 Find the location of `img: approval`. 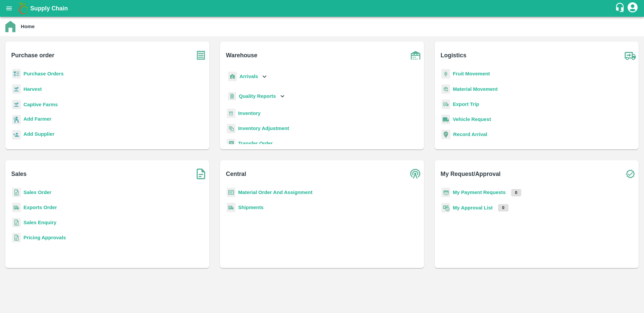

img: approval is located at coordinates (446, 208).